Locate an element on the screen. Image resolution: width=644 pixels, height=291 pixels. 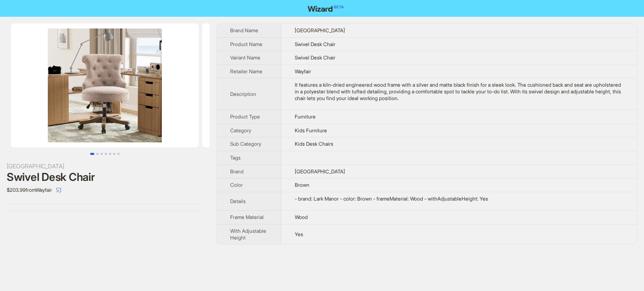
span: Kids Desk Chairs is located at coordinates (314, 144).